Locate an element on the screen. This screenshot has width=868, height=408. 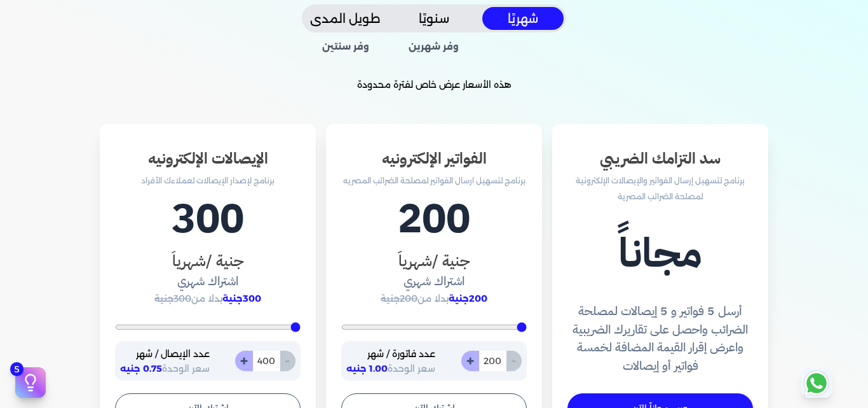
h3: سد التزامك الضريبي is located at coordinates (660, 158).